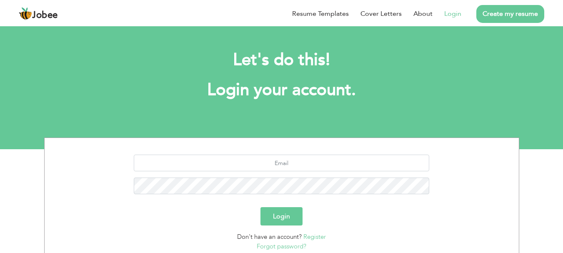 This screenshot has height=253, width=563. What do you see at coordinates (45, 15) in the screenshot?
I see `span: Jobee` at bounding box center [45, 15].